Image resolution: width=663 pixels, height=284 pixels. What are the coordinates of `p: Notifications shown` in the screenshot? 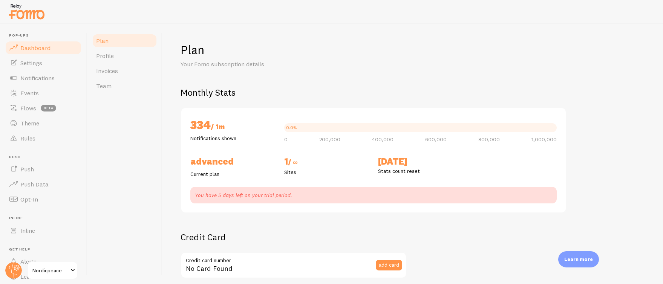 It's located at (233, 138).